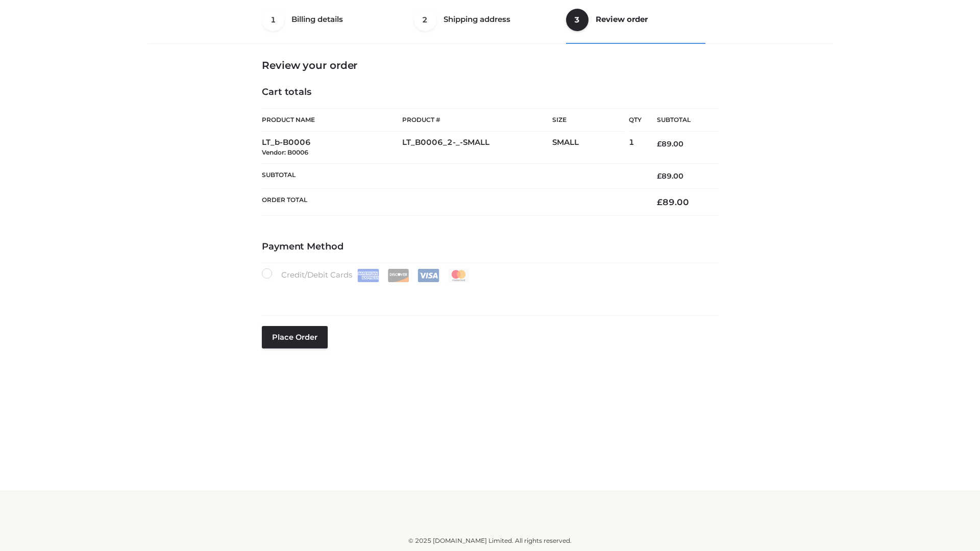 The image size is (980, 551). What do you see at coordinates (477, 148) in the screenshot?
I see `td: LT_B0006_2-_-SMALL` at bounding box center [477, 148].